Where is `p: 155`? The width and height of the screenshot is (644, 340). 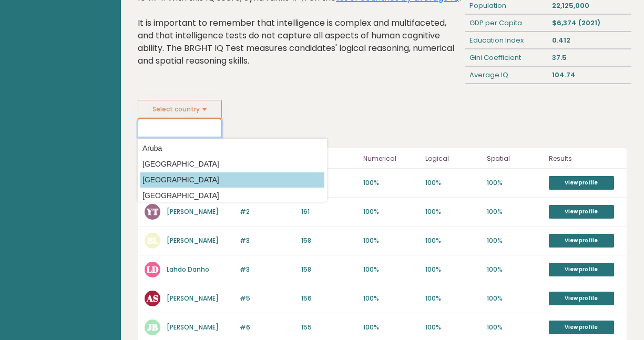 p: 155 is located at coordinates (329, 327).